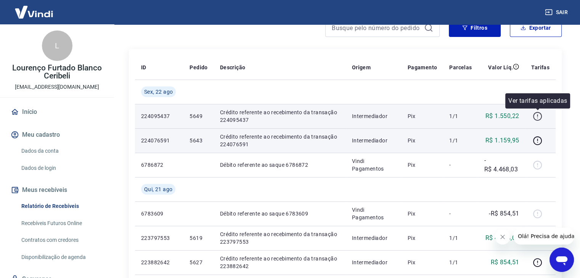 This screenshot has height=278, width=580. What do you see at coordinates (505, 263) in the screenshot?
I see `p: R$ 854,51` at bounding box center [505, 263].